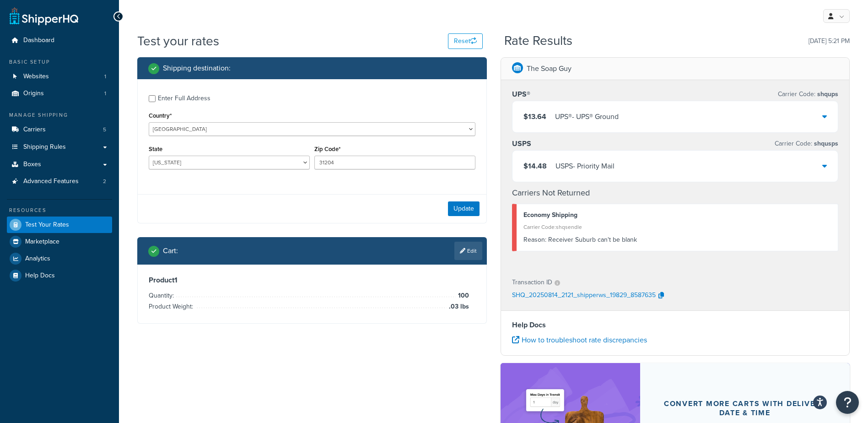 The image size is (868, 423). Describe the element at coordinates (51, 182) in the screenshot. I see `span: Advanced Features` at that location.